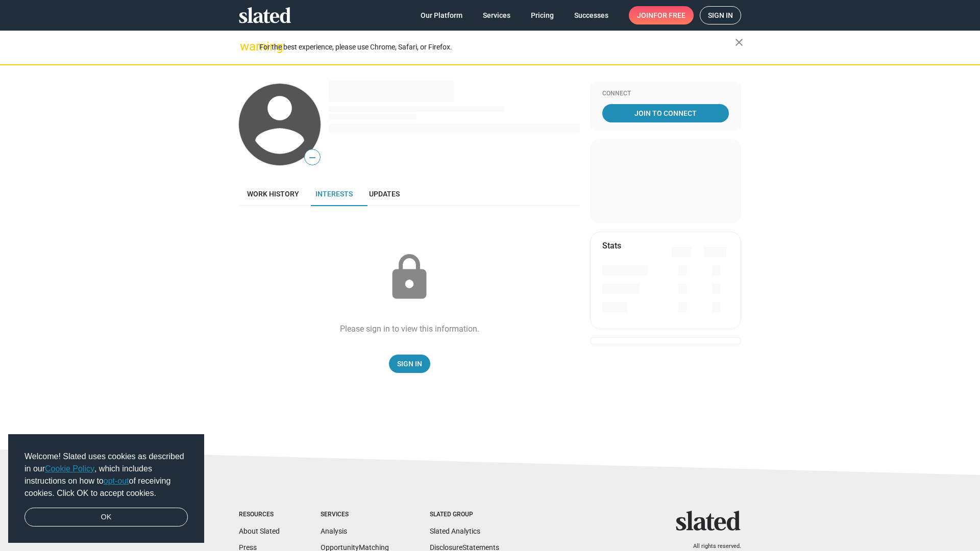  I want to click on a: dismiss cookie message, so click(106, 517).